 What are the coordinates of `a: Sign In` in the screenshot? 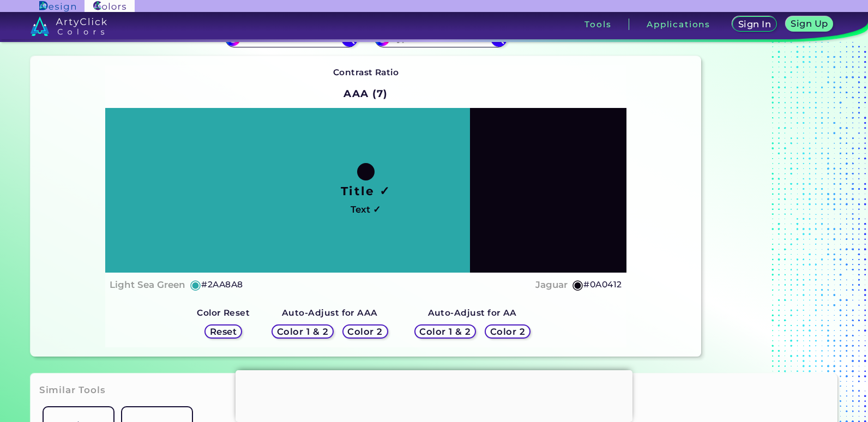 It's located at (755, 24).